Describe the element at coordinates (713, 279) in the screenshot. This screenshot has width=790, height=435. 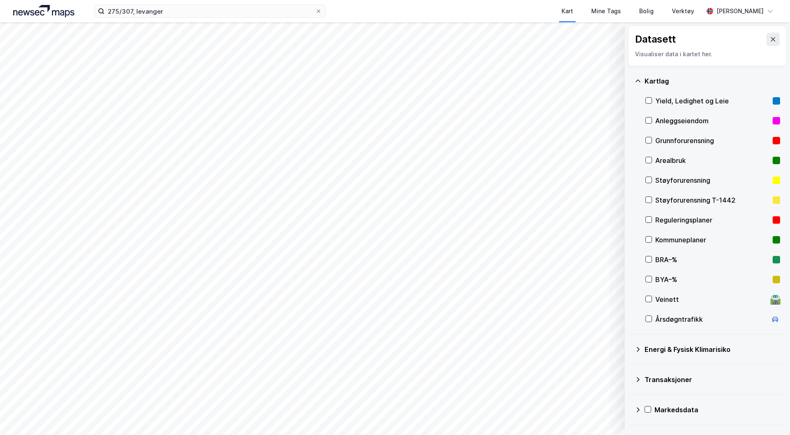
I see `div: BYA–%` at that location.